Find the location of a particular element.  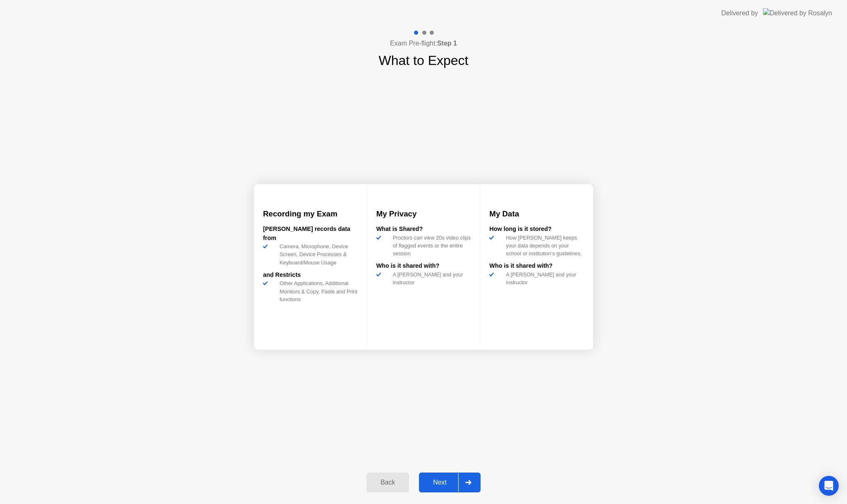

h3: Recording my Exam is located at coordinates (310, 214).